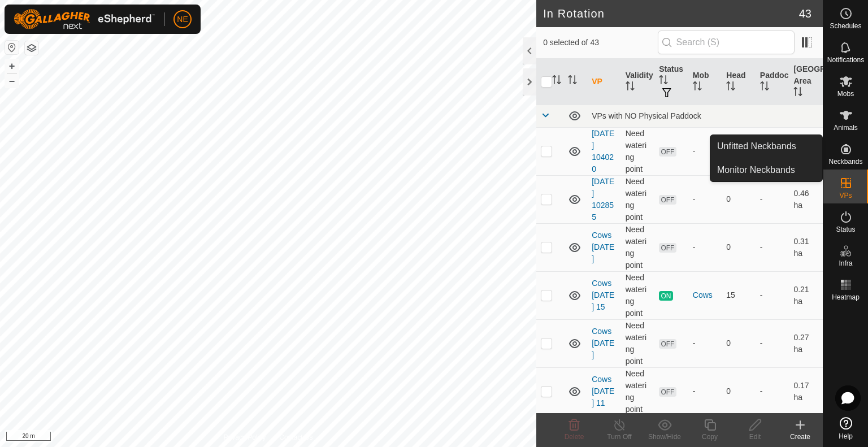 The width and height of the screenshot is (868, 447). I want to click on td: 0.46 ha, so click(806, 199).